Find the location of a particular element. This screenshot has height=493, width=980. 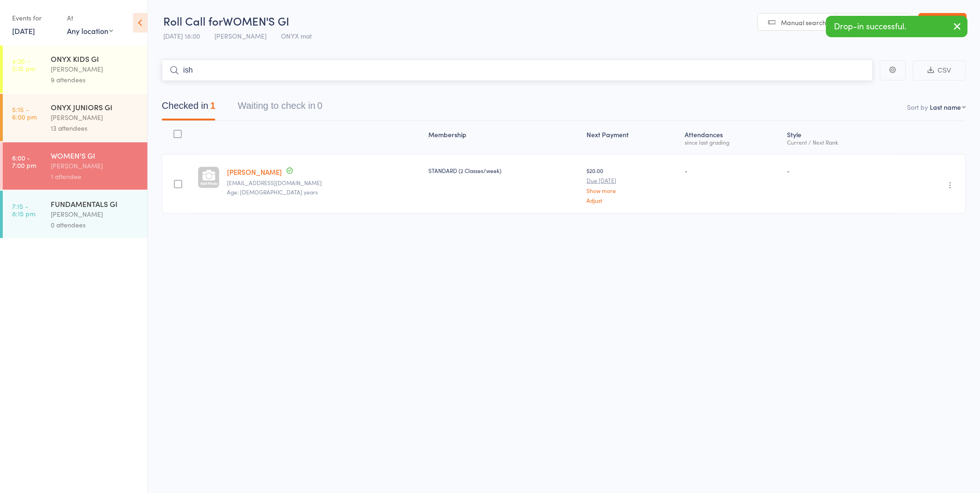

time: 4:30 - 5:15 pm is located at coordinates (23, 65).